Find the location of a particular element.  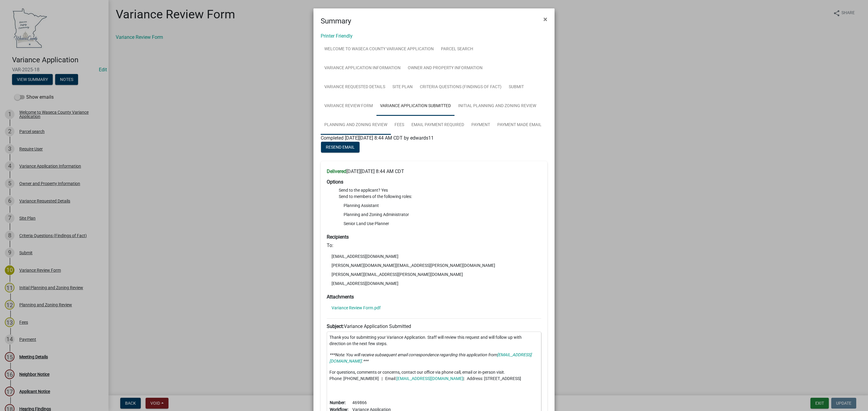

li: Planning Assistant is located at coordinates (440, 206).